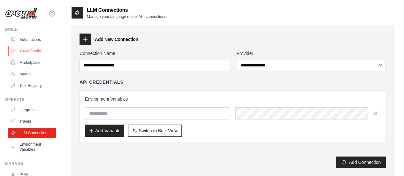 The height and width of the screenshot is (176, 404). What do you see at coordinates (104, 130) in the screenshot?
I see `button: Add Variable` at bounding box center [104, 130].